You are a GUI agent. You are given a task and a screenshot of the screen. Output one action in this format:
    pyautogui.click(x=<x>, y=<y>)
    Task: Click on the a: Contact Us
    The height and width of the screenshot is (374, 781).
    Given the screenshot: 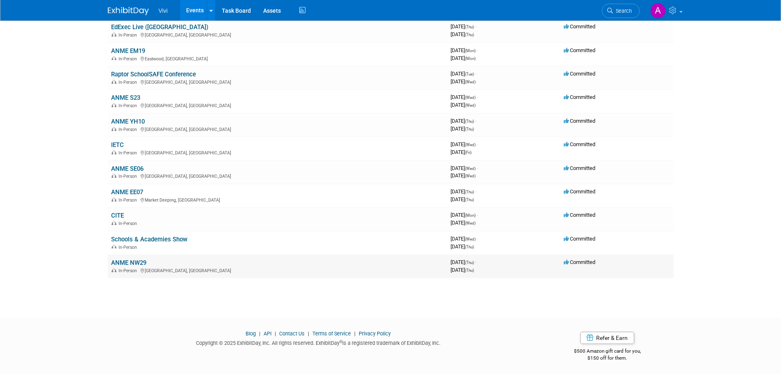 What is the action you would take?
    pyautogui.click(x=292, y=333)
    